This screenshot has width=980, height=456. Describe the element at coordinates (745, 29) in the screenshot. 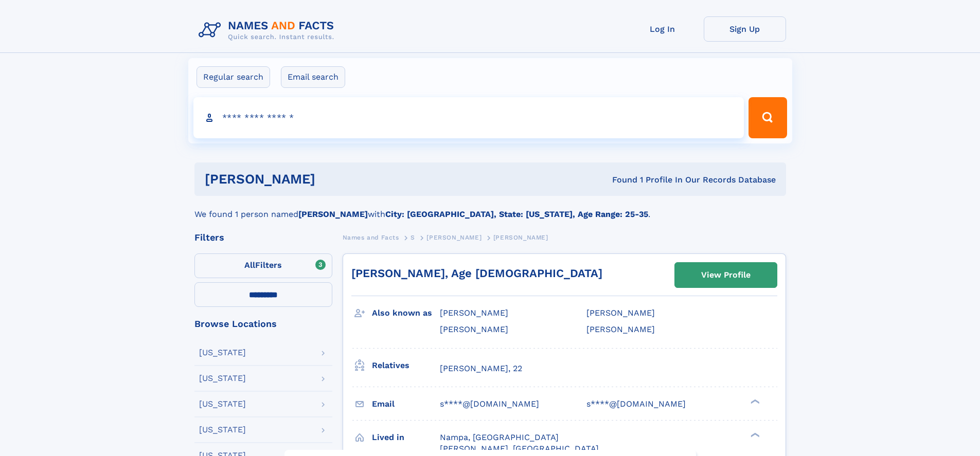

I see `a: Sign Up` at that location.